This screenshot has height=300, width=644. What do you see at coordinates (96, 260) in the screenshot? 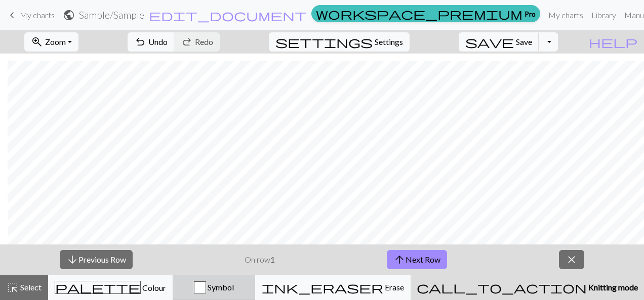
I see `button: Previous Row` at bounding box center [96, 260].